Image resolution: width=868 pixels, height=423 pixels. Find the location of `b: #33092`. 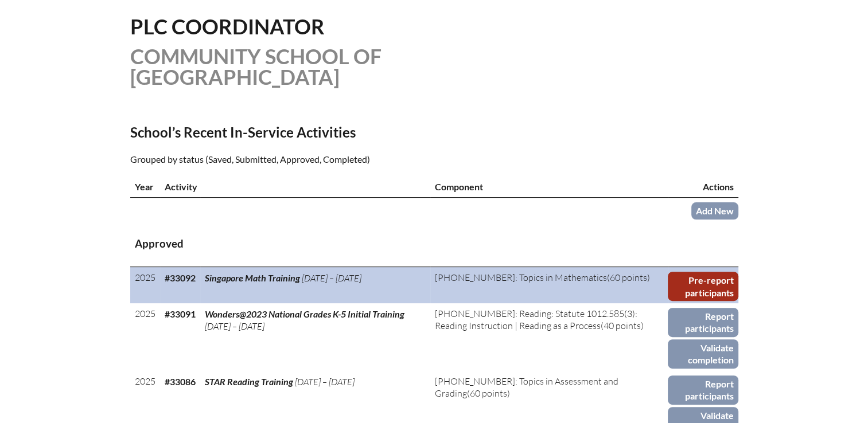

b: #33092 is located at coordinates (180, 277).